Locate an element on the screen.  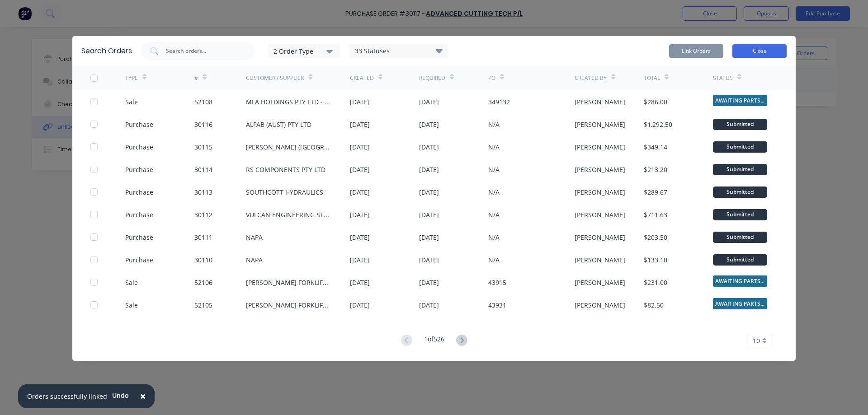
div: 30114 is located at coordinates (204, 170).